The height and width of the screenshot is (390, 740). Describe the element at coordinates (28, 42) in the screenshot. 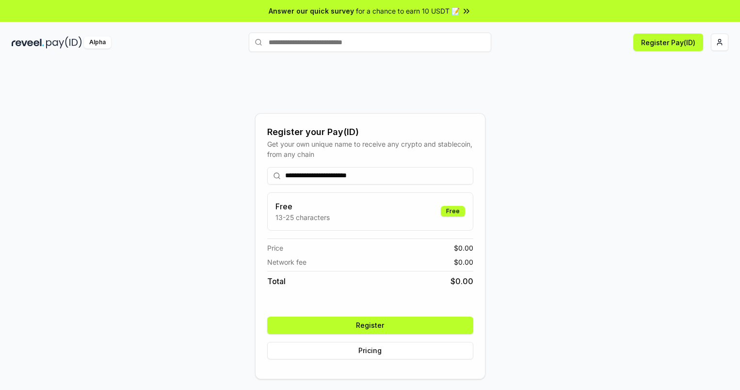

I see `img: reveel_dark` at that location.